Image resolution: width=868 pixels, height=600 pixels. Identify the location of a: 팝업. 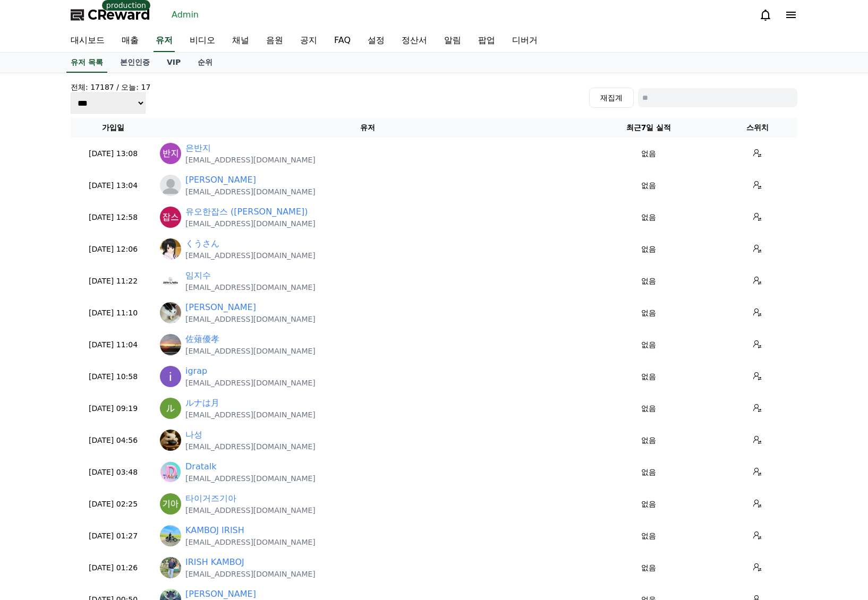
(487, 41).